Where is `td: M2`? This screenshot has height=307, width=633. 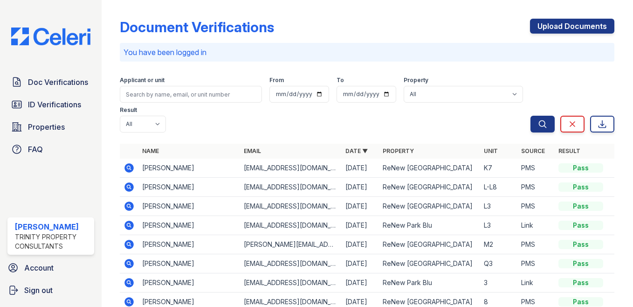
td: M2 is located at coordinates (499, 244).